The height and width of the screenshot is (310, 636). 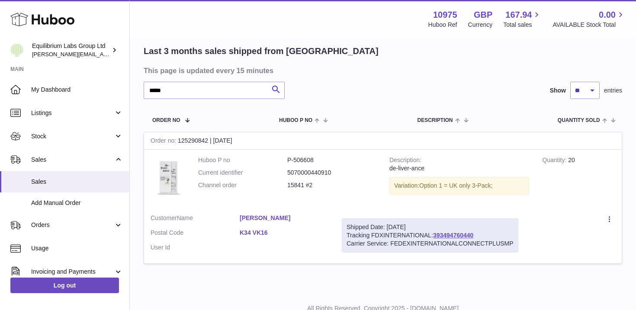 What do you see at coordinates (613, 90) in the screenshot?
I see `span: entries` at bounding box center [613, 90].